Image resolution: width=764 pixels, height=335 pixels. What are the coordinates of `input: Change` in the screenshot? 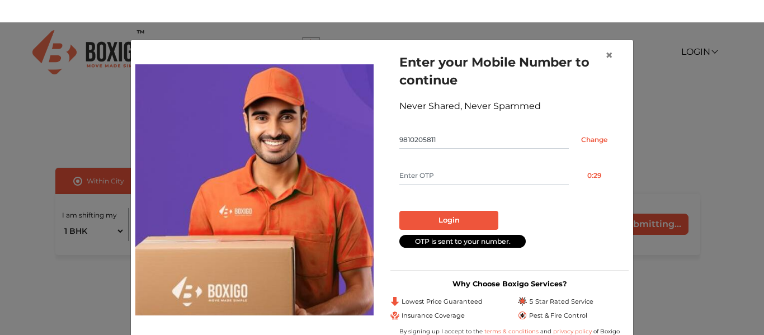 It's located at (594, 140).